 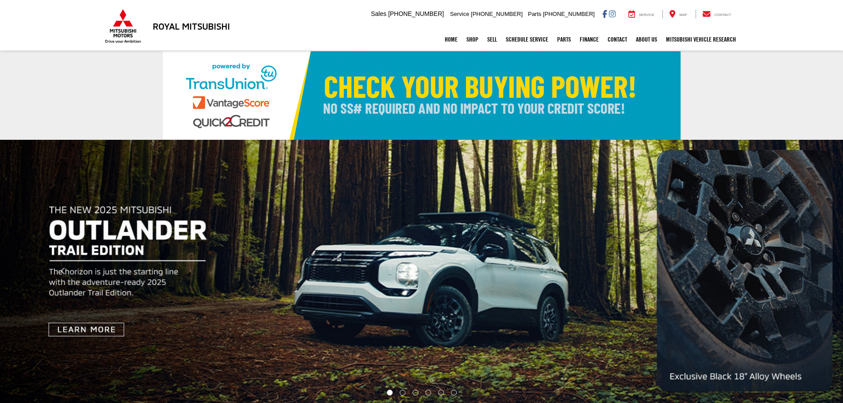 I want to click on span: Contact, so click(x=723, y=15).